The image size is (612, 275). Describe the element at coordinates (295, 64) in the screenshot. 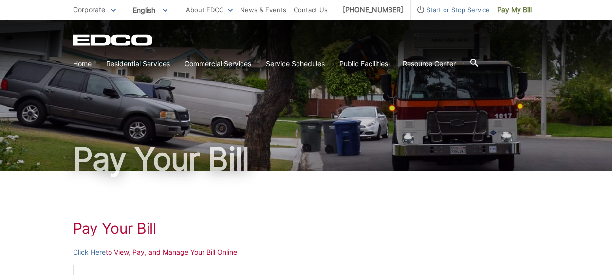

I see `a: Service Schedules` at that location.